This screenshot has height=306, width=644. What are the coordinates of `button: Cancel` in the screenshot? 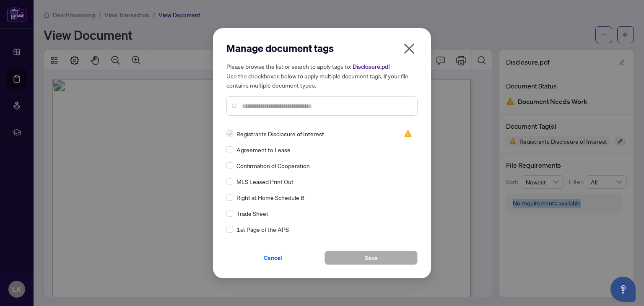 It's located at (273, 259).